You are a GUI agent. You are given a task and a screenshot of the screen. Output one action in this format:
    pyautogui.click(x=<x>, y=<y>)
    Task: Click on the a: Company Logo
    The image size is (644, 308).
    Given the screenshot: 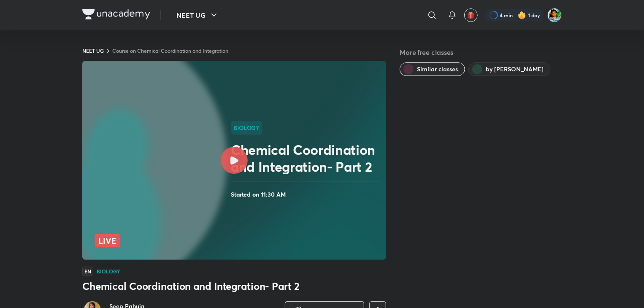 What is the action you would take?
    pyautogui.click(x=116, y=15)
    